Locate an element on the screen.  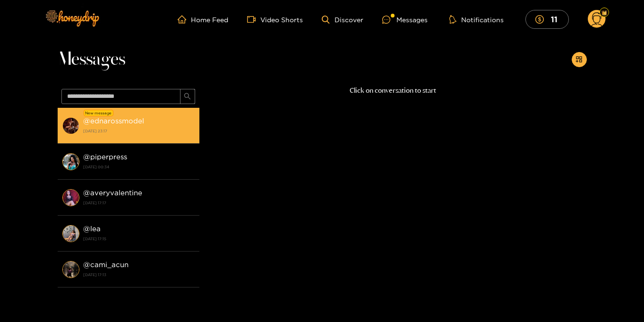
button: Notifications is located at coordinates (476, 20).